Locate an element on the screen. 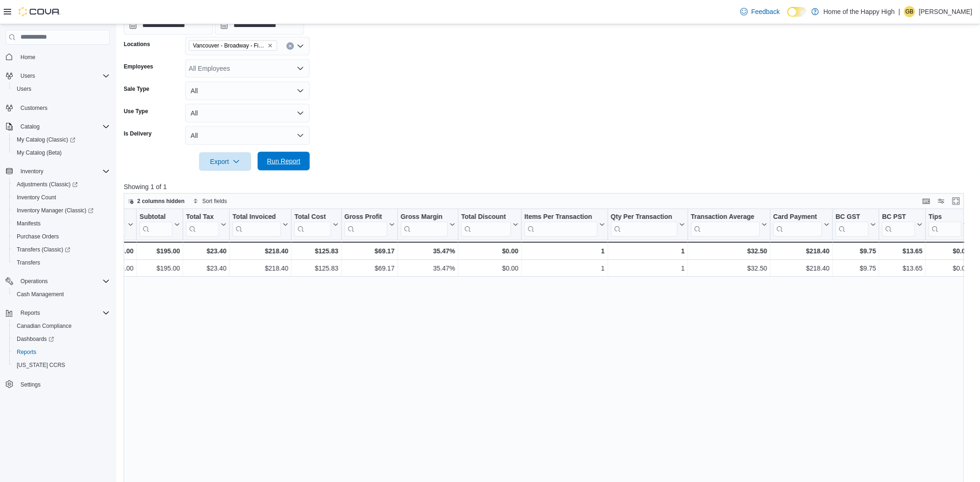 The width and height of the screenshot is (980, 482). button: Export is located at coordinates (226, 162).